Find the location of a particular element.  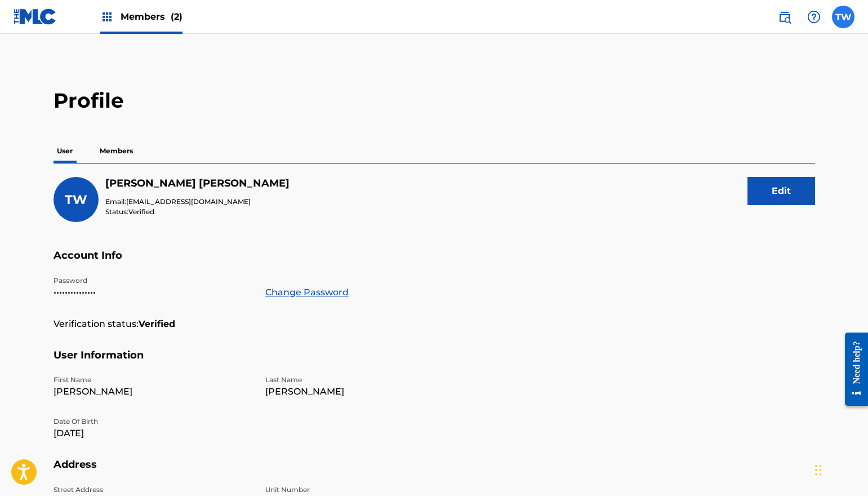

h5: Account Info is located at coordinates (434, 262).